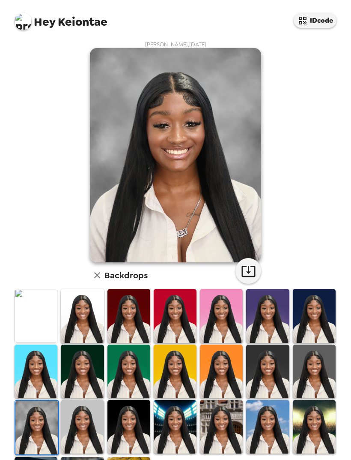 Image resolution: width=351 pixels, height=460 pixels. I want to click on img: user, so click(176, 155).